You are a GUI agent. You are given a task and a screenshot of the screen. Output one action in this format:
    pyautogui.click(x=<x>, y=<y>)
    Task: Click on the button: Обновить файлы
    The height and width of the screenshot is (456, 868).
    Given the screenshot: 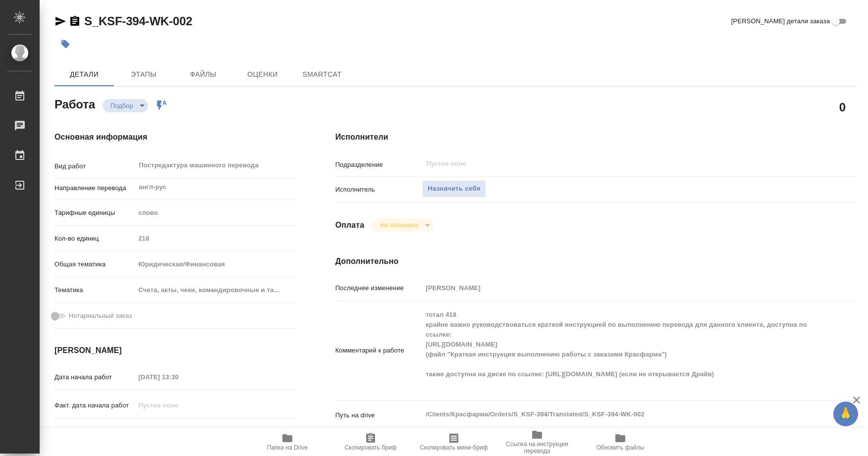 What is the action you would take?
    pyautogui.click(x=620, y=443)
    